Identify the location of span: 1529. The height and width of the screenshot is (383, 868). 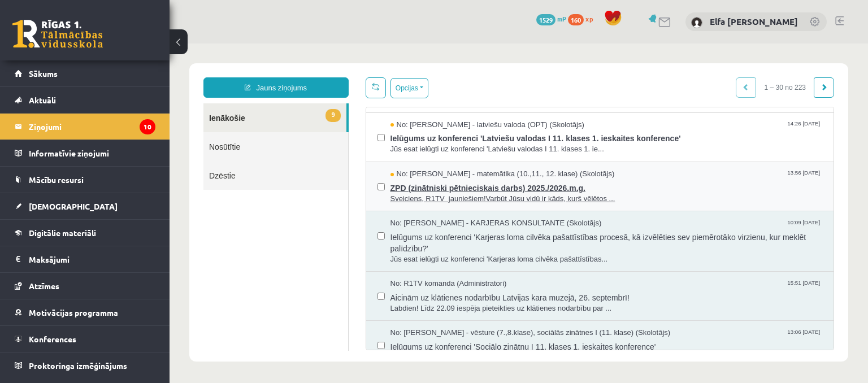
(546, 20).